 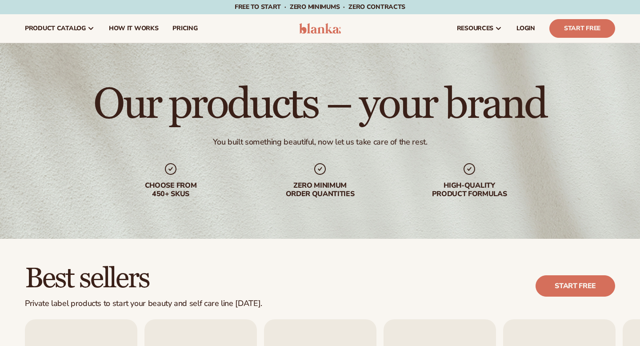 What do you see at coordinates (55, 28) in the screenshot?
I see `span: product catalog` at bounding box center [55, 28].